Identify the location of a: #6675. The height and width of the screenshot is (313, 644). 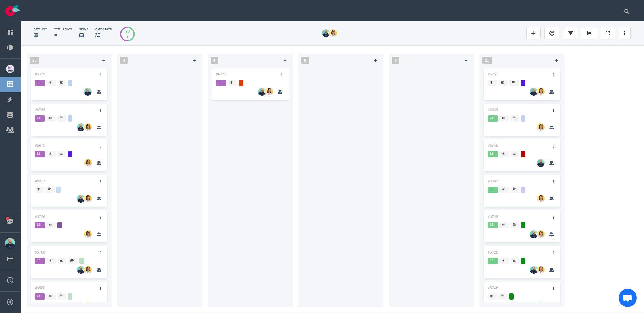
(40, 145).